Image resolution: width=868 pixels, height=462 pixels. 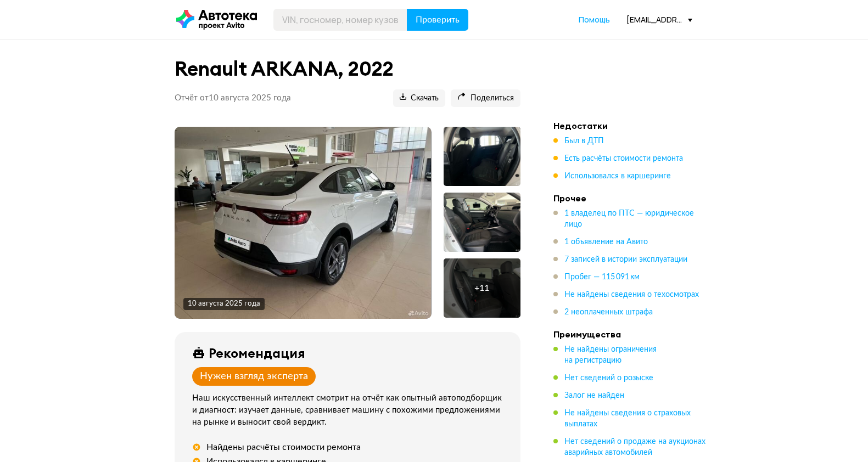 What do you see at coordinates (609, 378) in the screenshot?
I see `span: Нет сведений о розыске` at bounding box center [609, 378].